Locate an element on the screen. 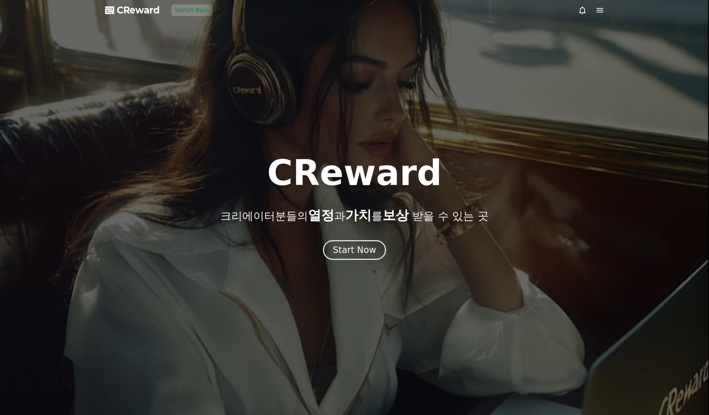  p: 크리에이터분들의 과 를 받을 수 있는 곳 is located at coordinates (355, 215).